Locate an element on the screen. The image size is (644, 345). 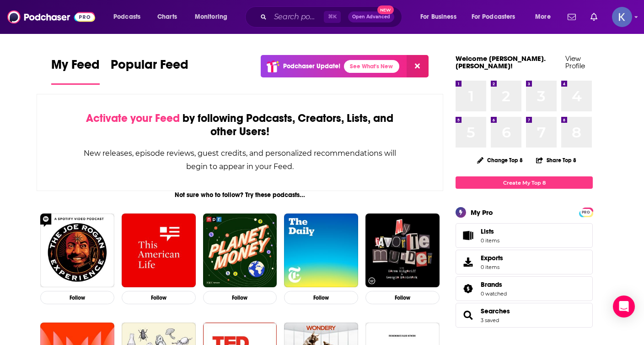
img: Planet Money is located at coordinates (240, 251).